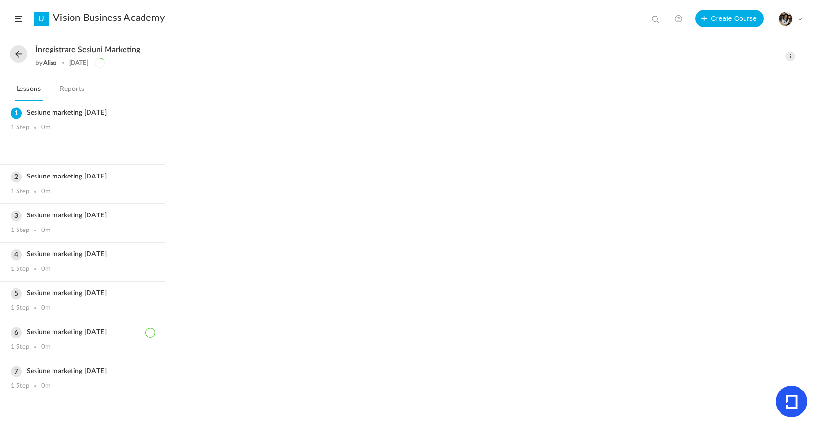 The height and width of the screenshot is (427, 817). What do you see at coordinates (109, 18) in the screenshot?
I see `a: Vision Business Academy` at bounding box center [109, 18].